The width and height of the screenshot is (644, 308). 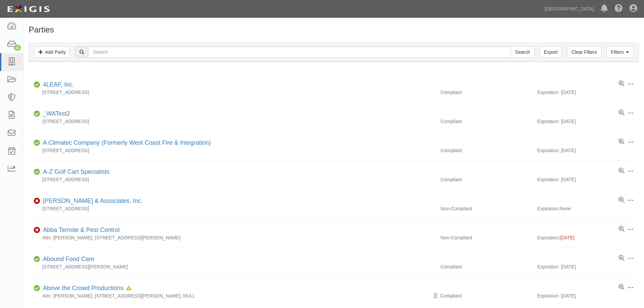 I want to click on a: Above the Crowd Productions, so click(x=83, y=288).